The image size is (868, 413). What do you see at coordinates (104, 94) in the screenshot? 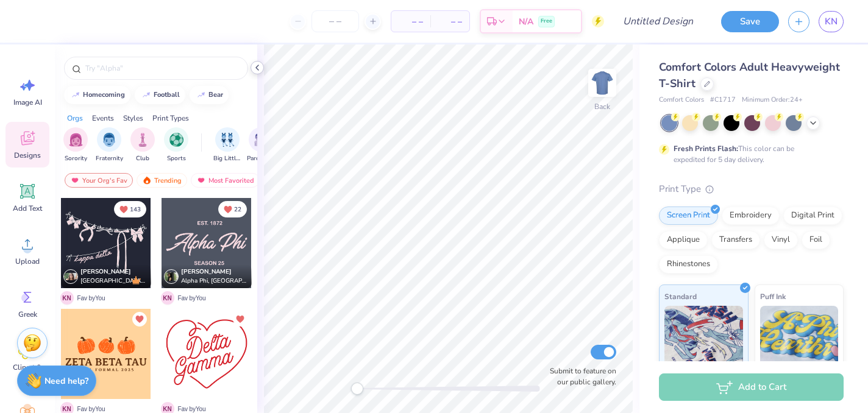
I see `div: homecoming` at bounding box center [104, 94].